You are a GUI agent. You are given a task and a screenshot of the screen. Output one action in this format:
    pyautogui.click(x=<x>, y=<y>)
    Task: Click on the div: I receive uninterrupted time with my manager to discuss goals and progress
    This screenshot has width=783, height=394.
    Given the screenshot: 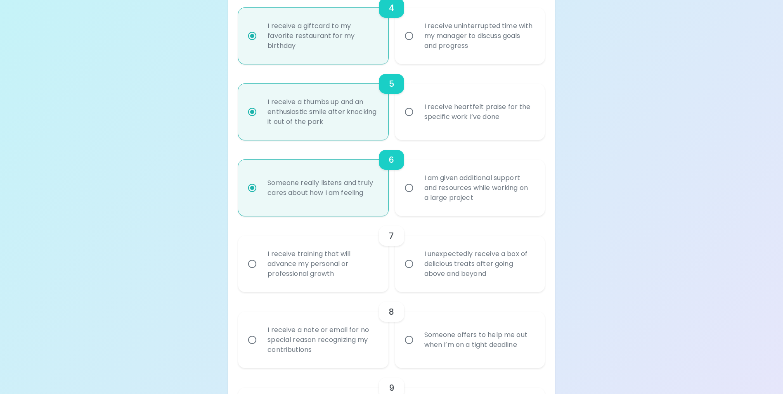 What is the action you would take?
    pyautogui.click(x=479, y=36)
    